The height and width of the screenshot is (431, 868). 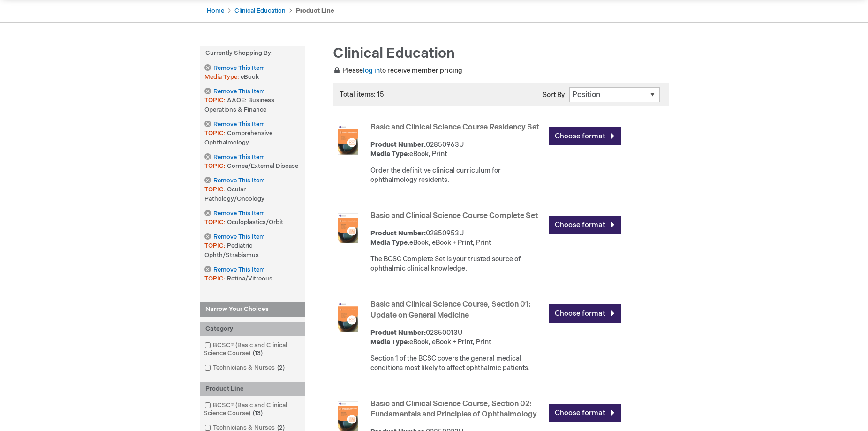 I want to click on span: AAOE: Business Operations & Finance, so click(x=239, y=105).